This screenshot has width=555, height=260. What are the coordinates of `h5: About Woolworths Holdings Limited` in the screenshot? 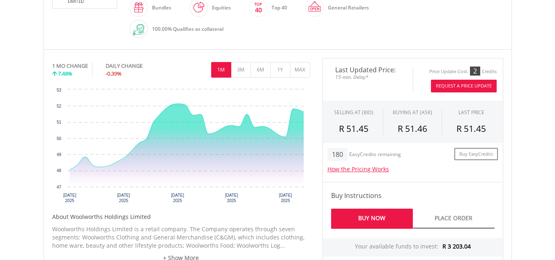 It's located at (181, 217).